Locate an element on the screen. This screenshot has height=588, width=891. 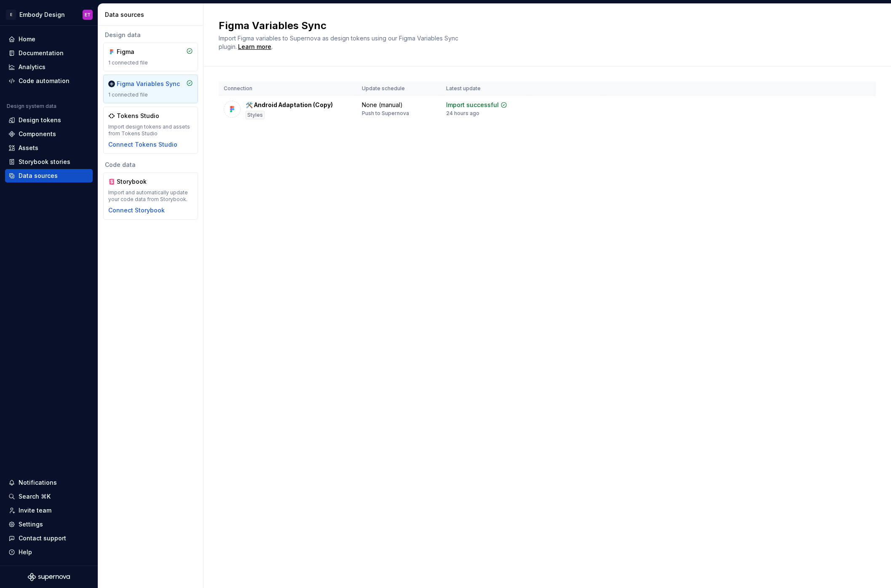
a: StorybookImport and automatically update your code data from Storybook.Connect Storybook is located at coordinates (150, 196).